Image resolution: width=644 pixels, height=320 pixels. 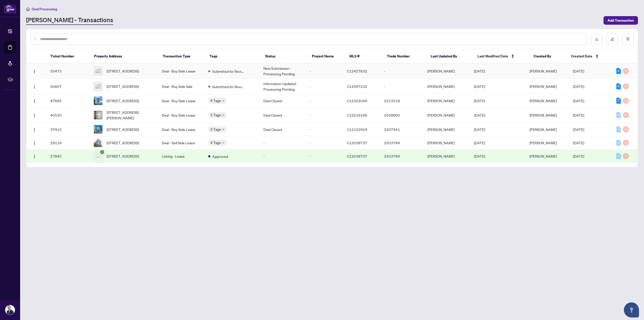 I want to click on span: C12322049, so click(x=357, y=101).